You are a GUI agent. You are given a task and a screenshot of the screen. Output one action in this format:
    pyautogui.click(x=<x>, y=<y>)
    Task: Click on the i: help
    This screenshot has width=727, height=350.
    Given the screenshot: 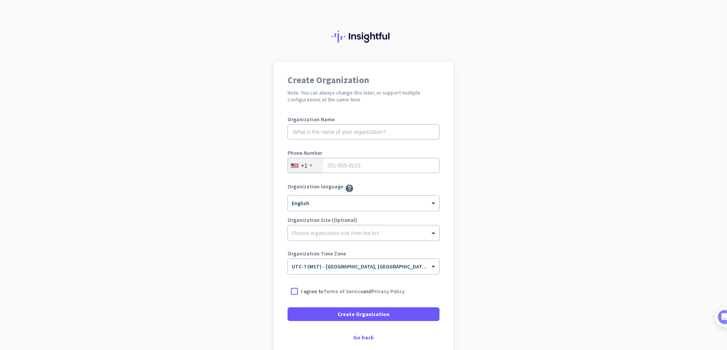 What is the action you would take?
    pyautogui.click(x=349, y=189)
    